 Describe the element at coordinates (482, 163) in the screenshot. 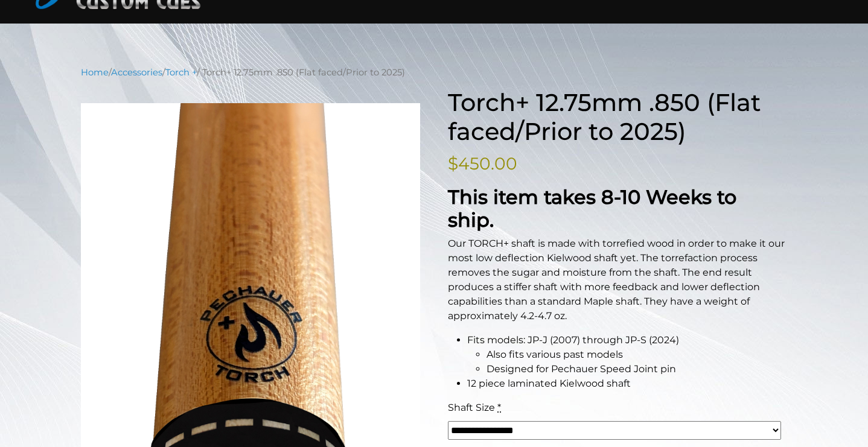

I see `bdi: 450.00` at that location.